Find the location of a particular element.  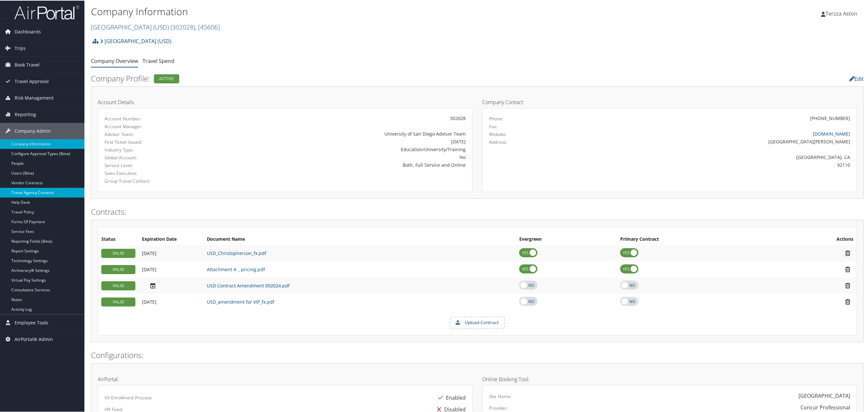

label: Account Manager: is located at coordinates (161, 126).